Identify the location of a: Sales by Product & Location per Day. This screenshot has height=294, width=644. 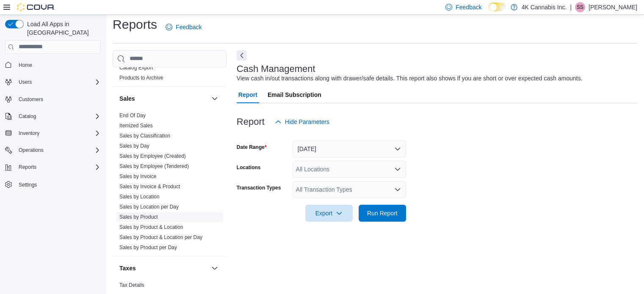
(161, 238).